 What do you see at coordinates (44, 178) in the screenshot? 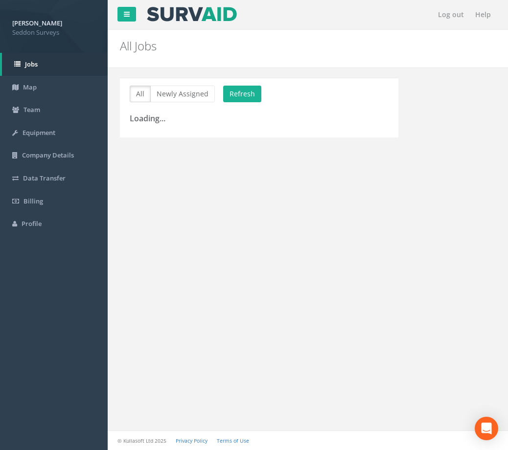
I see `span: Data Transfer` at bounding box center [44, 178].